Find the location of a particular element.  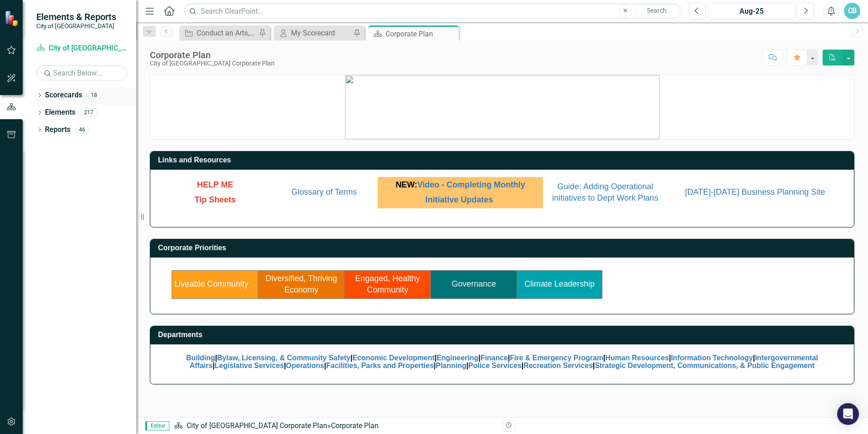

span: Editor is located at coordinates (157, 426).